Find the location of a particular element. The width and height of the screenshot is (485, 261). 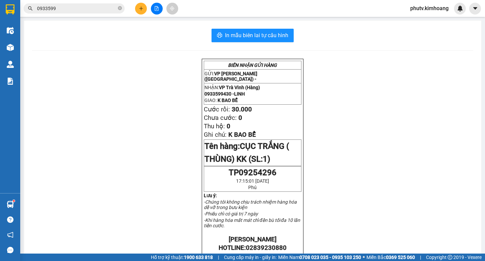

strong: 1900 633 818 is located at coordinates (199, 257).